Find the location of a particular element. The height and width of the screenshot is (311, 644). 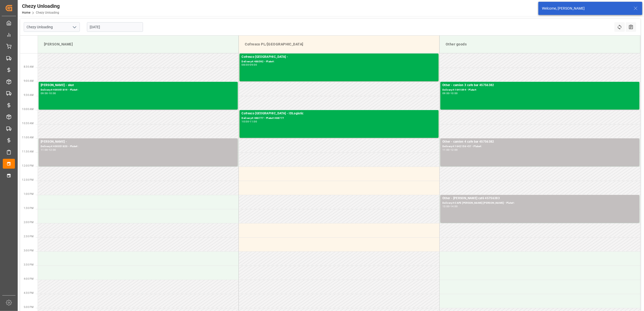

span: 1:00 PM is located at coordinates (28, 194).